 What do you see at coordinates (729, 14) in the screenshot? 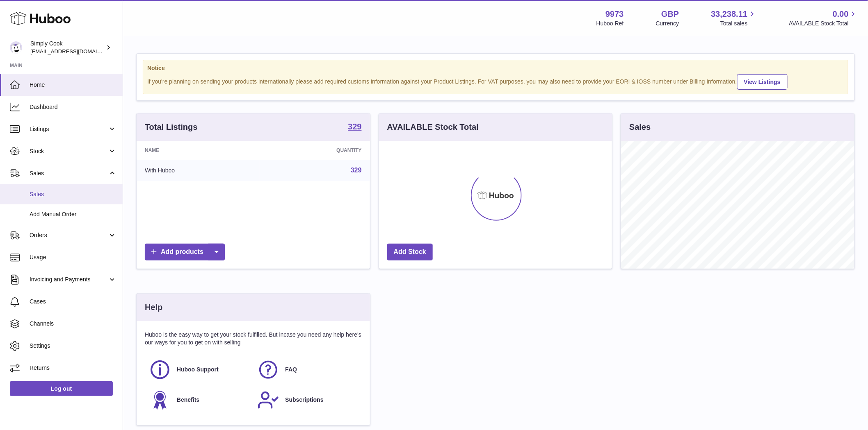
I see `span: 33,238.11` at bounding box center [729, 14].